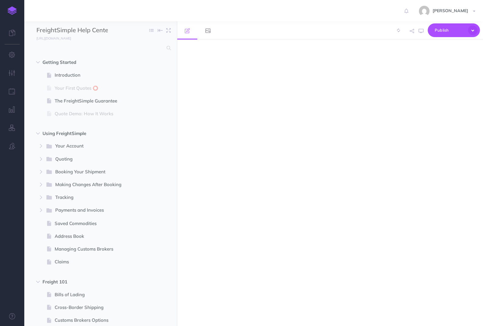  What do you see at coordinates (12, 11) in the screenshot?
I see `img: logo-mark.svg` at bounding box center [12, 11].